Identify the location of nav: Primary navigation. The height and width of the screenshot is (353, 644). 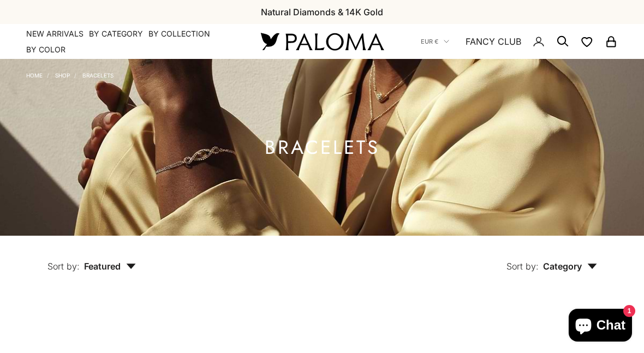
(131, 41).